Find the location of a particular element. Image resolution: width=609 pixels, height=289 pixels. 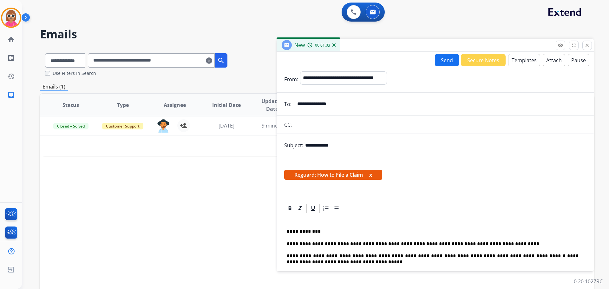

p: To: is located at coordinates (288, 104).